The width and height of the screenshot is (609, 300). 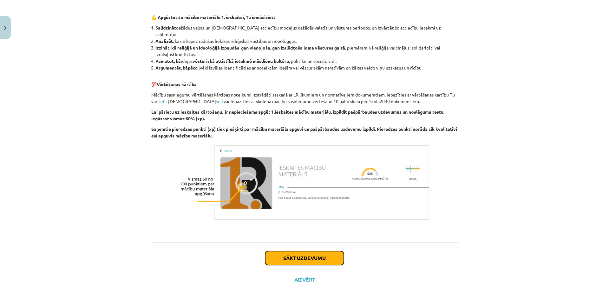 What do you see at coordinates (298, 115) in the screenshot?
I see `b: Lai pārietu uz ieskaites kārtošanu, ir nepieciešams apgūt 1.ieskaites mācību materiālu, izpildīt ...` at bounding box center [298, 115].